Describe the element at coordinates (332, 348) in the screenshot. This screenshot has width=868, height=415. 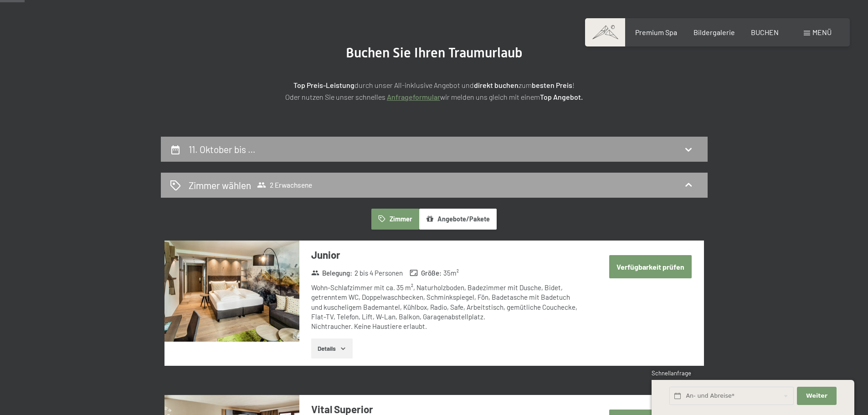
I see `button: Details` at that location.